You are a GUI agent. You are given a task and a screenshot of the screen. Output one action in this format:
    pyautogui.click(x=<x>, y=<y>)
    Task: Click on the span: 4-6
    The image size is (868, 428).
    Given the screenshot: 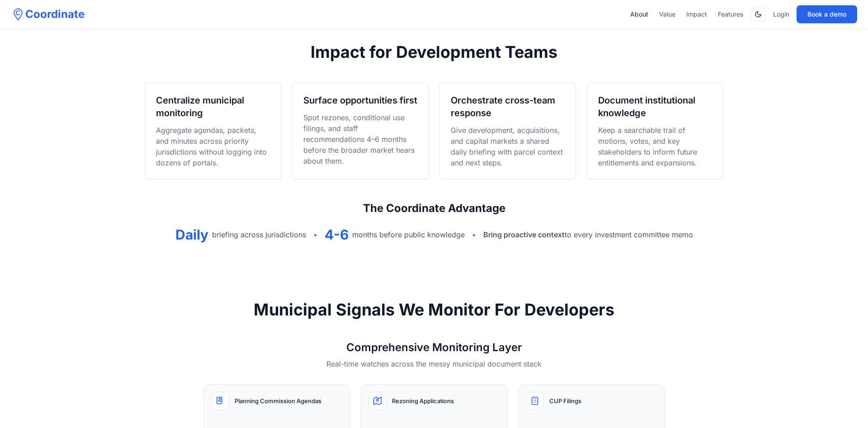 What is the action you would take?
    pyautogui.click(x=337, y=234)
    